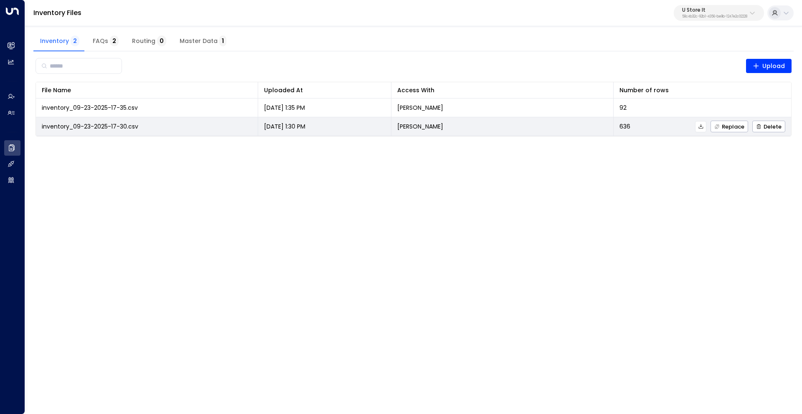 The height and width of the screenshot is (414, 802). What do you see at coordinates (90, 127) in the screenshot?
I see `span: inventory_09-23-2025-17-30.csv` at bounding box center [90, 127].